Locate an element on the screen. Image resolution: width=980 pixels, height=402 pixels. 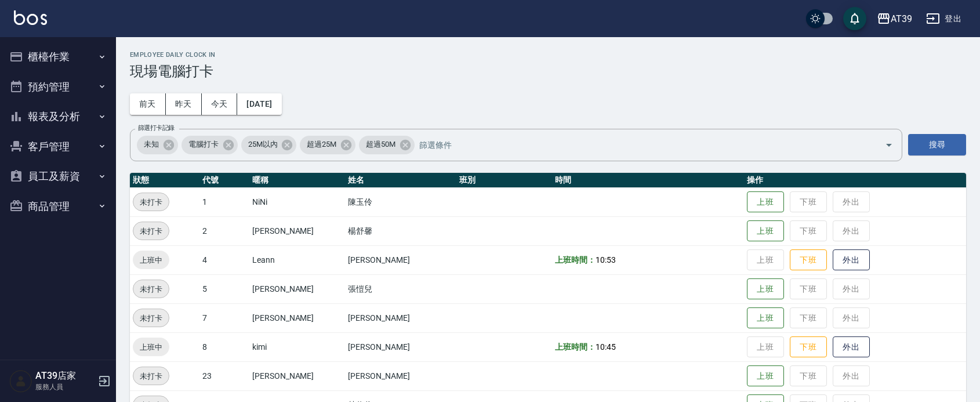
span: 10:45 is located at coordinates (606, 347).